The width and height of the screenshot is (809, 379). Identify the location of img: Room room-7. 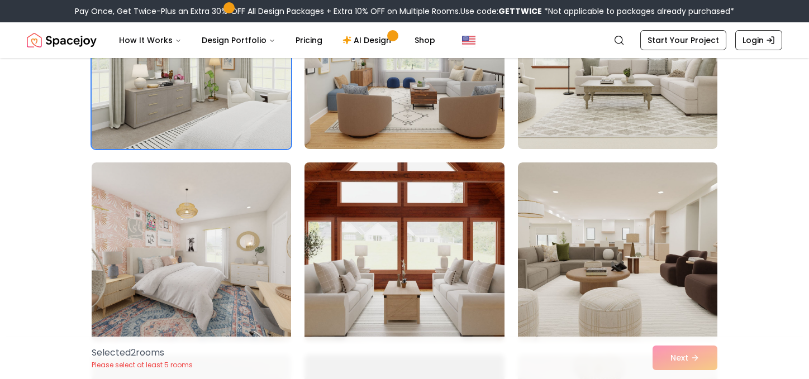
(191, 252).